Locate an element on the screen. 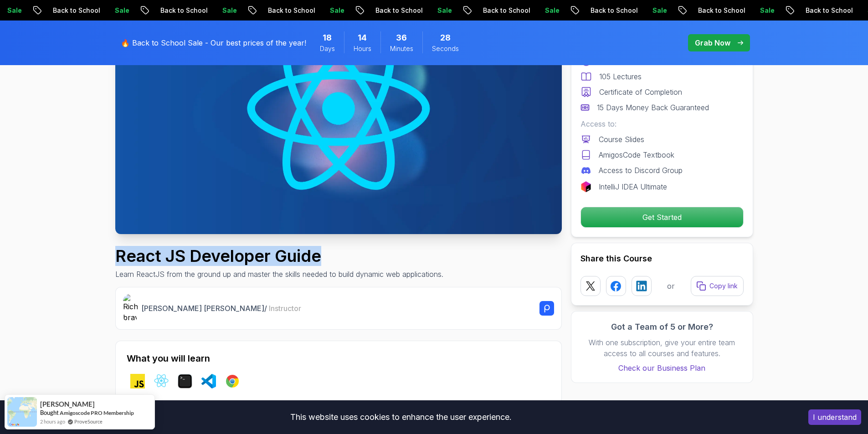  p: Access to Discord Group is located at coordinates (640, 170).